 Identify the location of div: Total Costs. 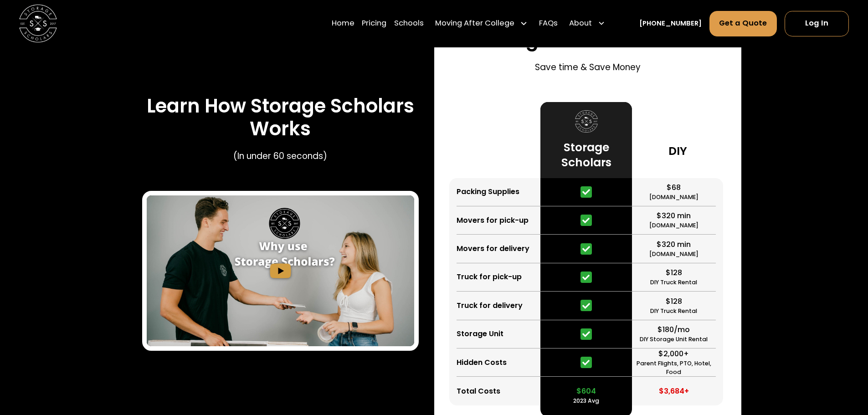
(478, 391).